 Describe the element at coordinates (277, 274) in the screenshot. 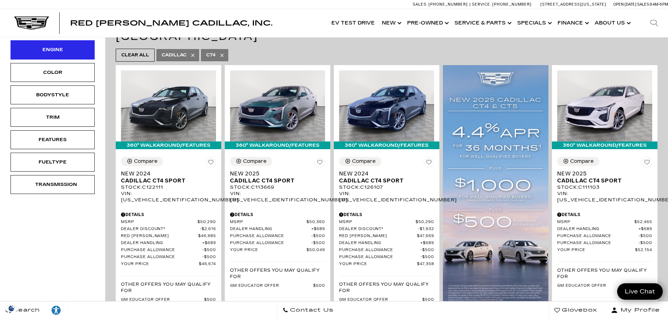

I see `p: Other Offers You May Qualify For` at that location.